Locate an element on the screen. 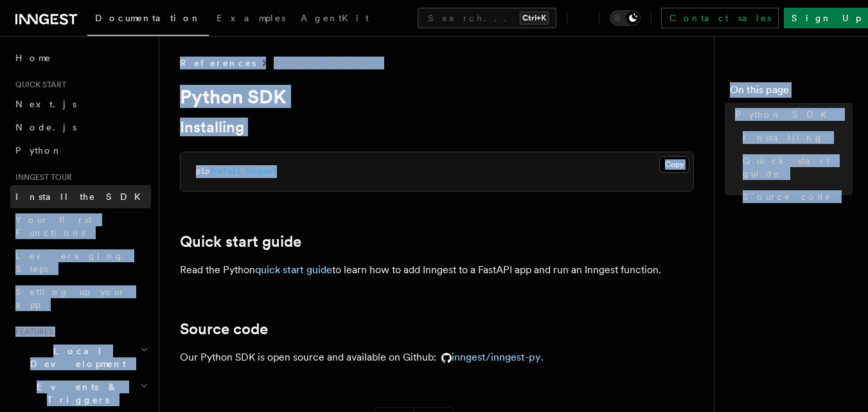 This screenshot has width=868, height=412. h4: On this page is located at coordinates (791, 93).